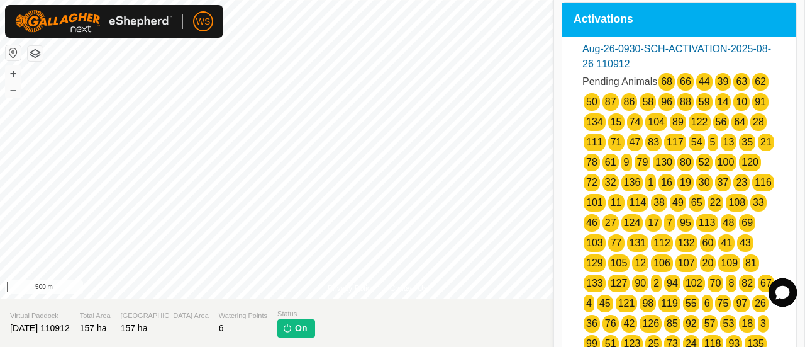  What do you see at coordinates (737, 202) in the screenshot?
I see `a: 108` at bounding box center [737, 202].